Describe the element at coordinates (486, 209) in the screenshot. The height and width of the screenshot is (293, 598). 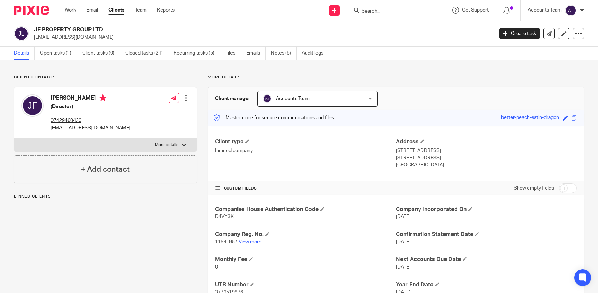
I see `h4: Company Incorporated On` at that location.